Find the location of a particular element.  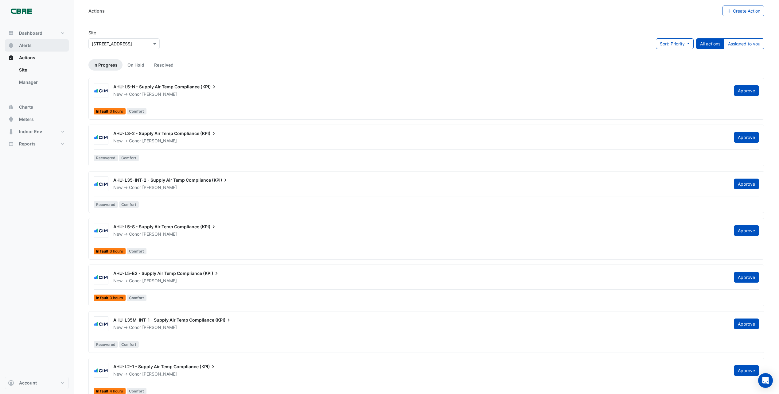

button: All actions is located at coordinates (710, 44).